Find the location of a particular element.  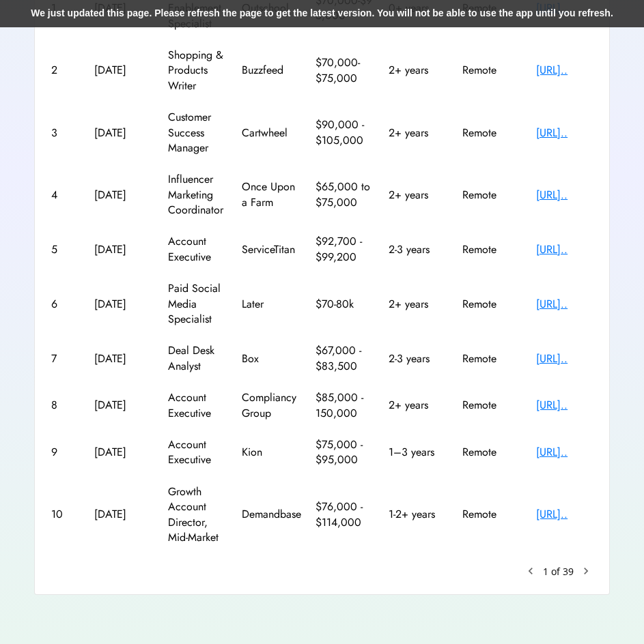

div: $67,000 - $83,500 is located at coordinates (346, 358).